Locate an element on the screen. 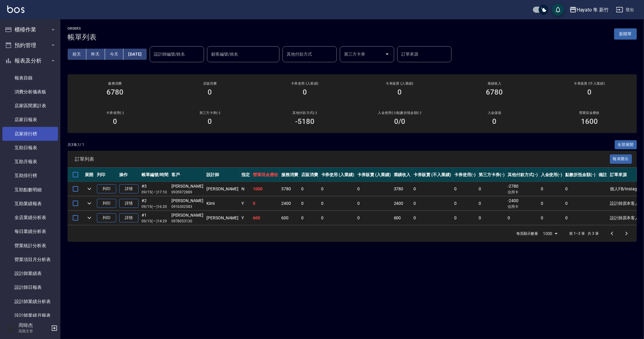 This screenshot has width=644, height=339. button: 預約管理 is located at coordinates (30, 46).